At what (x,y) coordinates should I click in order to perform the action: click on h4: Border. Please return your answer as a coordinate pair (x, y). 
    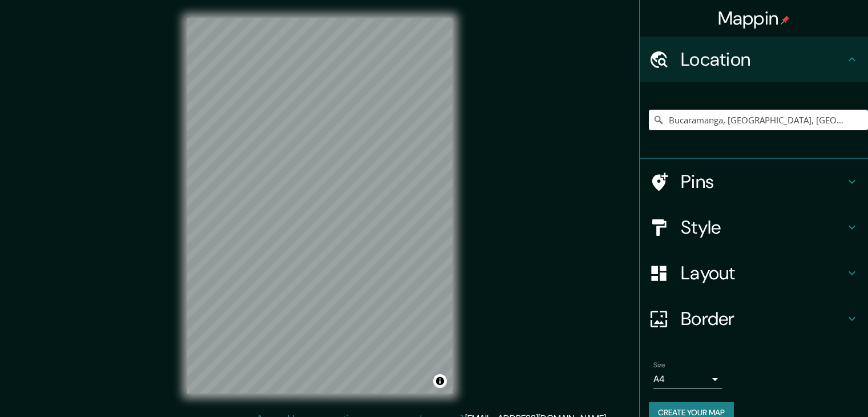
    Looking at the image, I should click on (762, 319).